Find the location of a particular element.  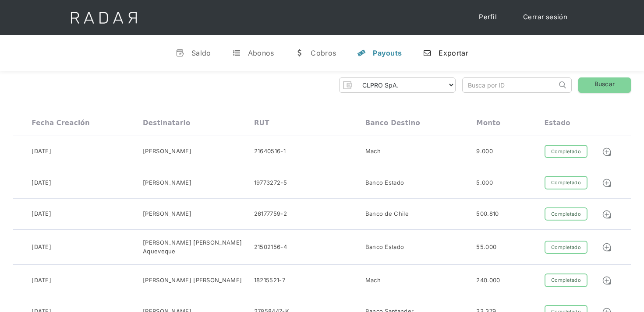

div: 500.810 is located at coordinates (487, 214).